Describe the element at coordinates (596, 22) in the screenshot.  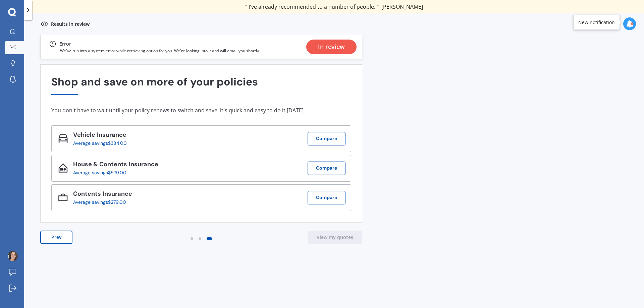
I see `div: New notification` at that location.